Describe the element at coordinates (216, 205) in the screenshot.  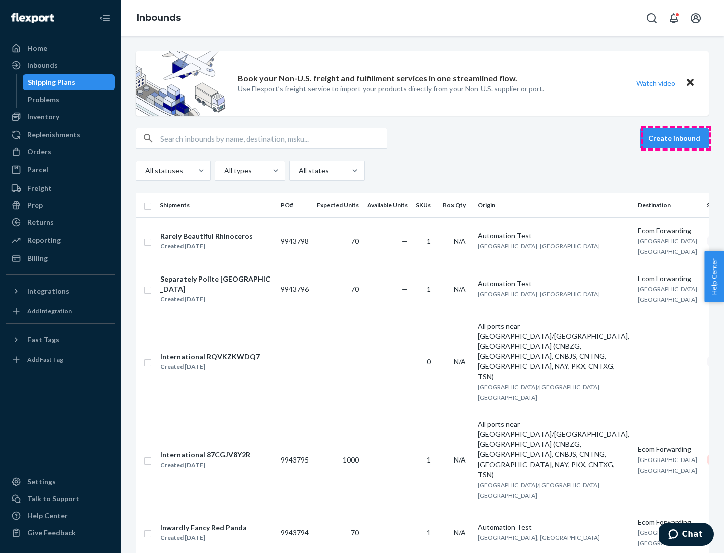
I see `th: Shipments` at that location.